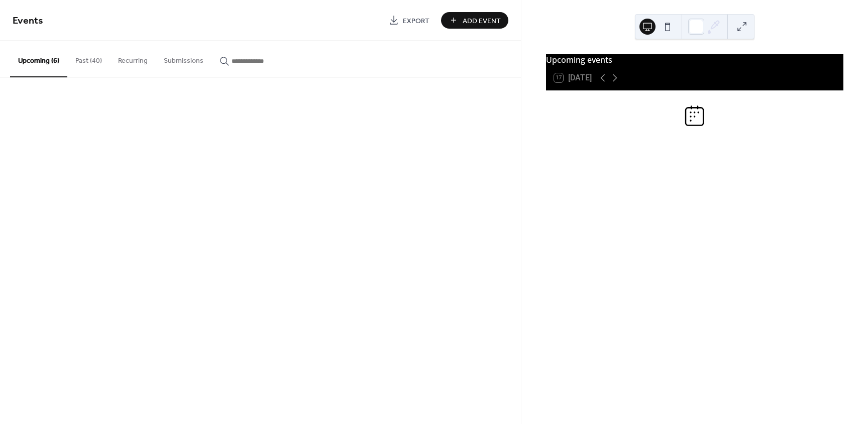 The image size is (868, 424). Describe the element at coordinates (28, 21) in the screenshot. I see `span: Events` at that location.